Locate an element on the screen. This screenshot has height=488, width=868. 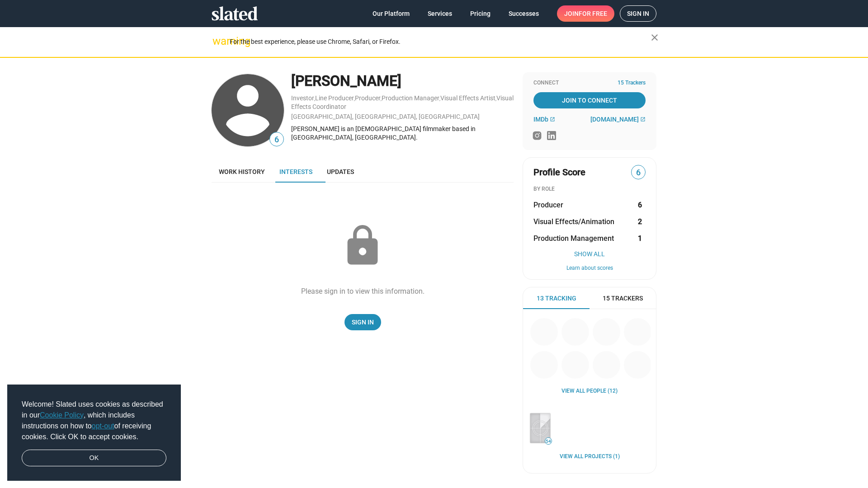
span: Join To Connect is located at coordinates (590, 100).